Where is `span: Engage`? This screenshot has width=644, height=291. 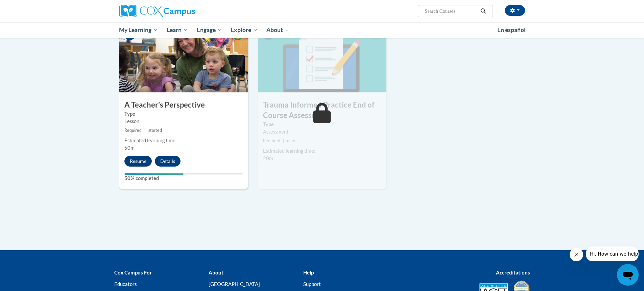 span: Engage is located at coordinates (209, 30).